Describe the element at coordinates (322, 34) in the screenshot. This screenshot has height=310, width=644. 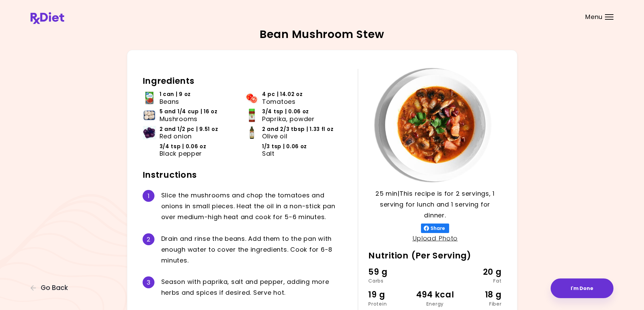
I see `h2: Bean Mushroom Stew` at that location.